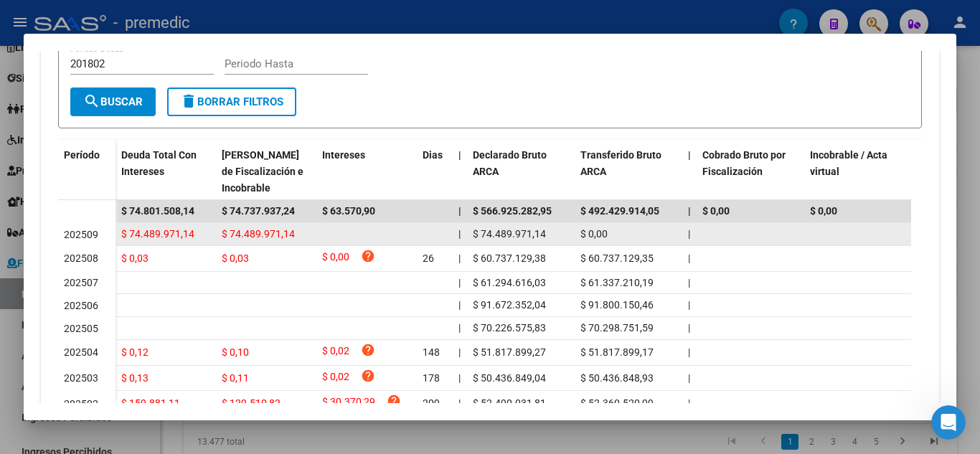 The width and height of the screenshot is (980, 454). What do you see at coordinates (135, 378) in the screenshot?
I see `span: $ 0,13` at bounding box center [135, 378].